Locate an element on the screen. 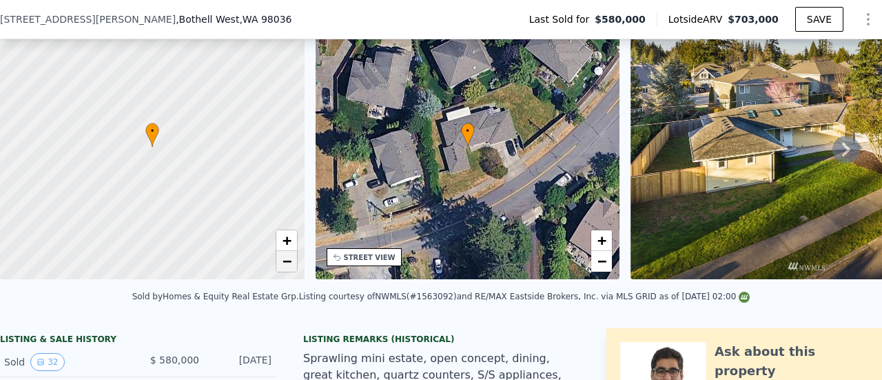 Image resolution: width=882 pixels, height=380 pixels. button: SAVE is located at coordinates (819, 19).